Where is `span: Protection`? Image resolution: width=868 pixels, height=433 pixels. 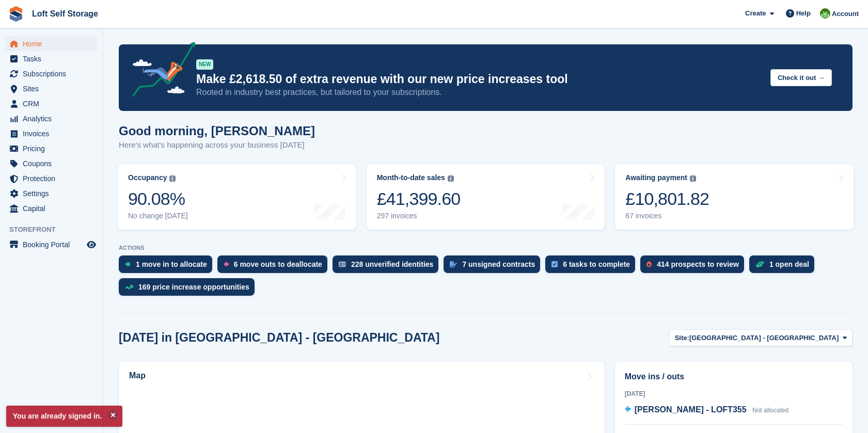
span: Protection is located at coordinates (54, 178).